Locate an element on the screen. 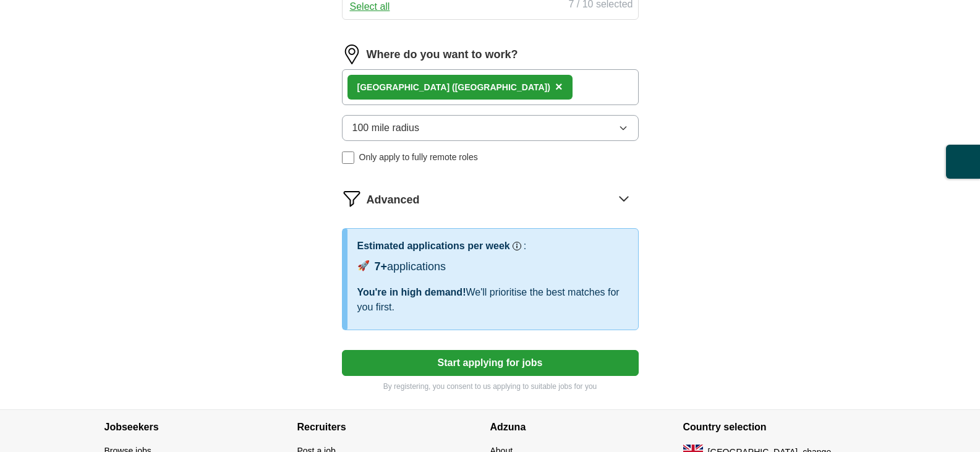 This screenshot has width=980, height=452. div: applications is located at coordinates (411, 266).